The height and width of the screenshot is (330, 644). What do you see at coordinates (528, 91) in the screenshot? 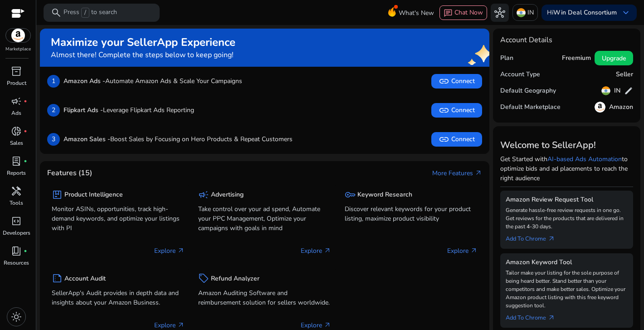
I see `h5: Default Geography` at bounding box center [528, 91].